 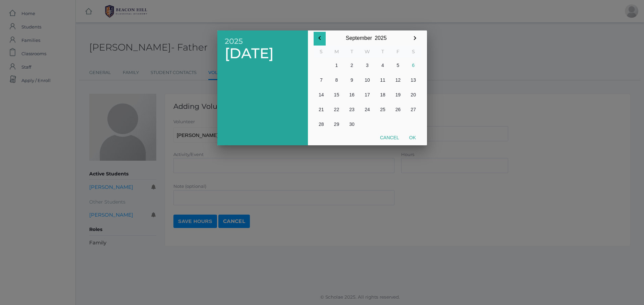 I want to click on button: 7, so click(x=321, y=80).